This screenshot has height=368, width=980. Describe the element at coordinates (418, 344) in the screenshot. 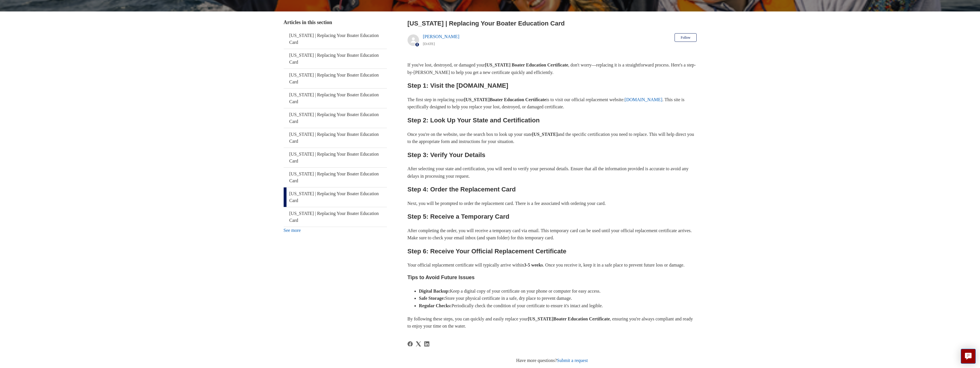

I see `svg: Share this page on X Corp` at that location.